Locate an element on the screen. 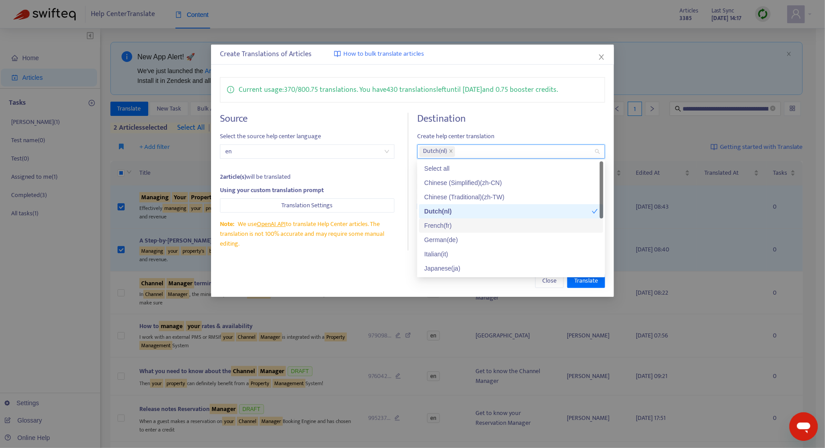 The height and width of the screenshot is (448, 825). div: We use to translate Help Center articles. The translation is not 100% accurate and may require so... is located at coordinates (307, 234).